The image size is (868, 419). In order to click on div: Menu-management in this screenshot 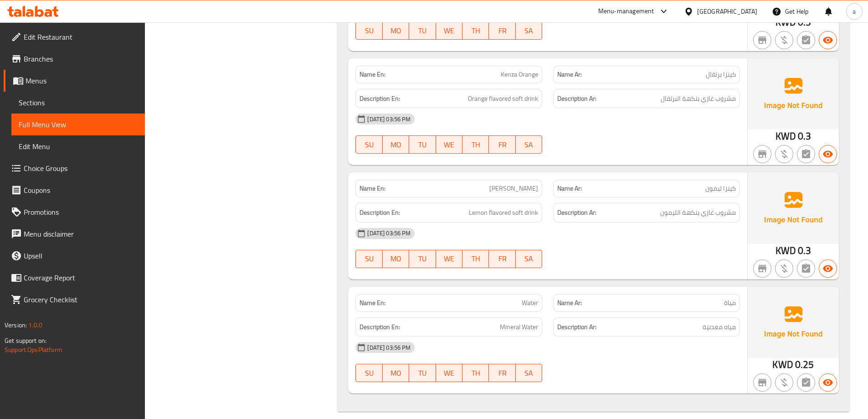, I will do `click(626, 12)`.